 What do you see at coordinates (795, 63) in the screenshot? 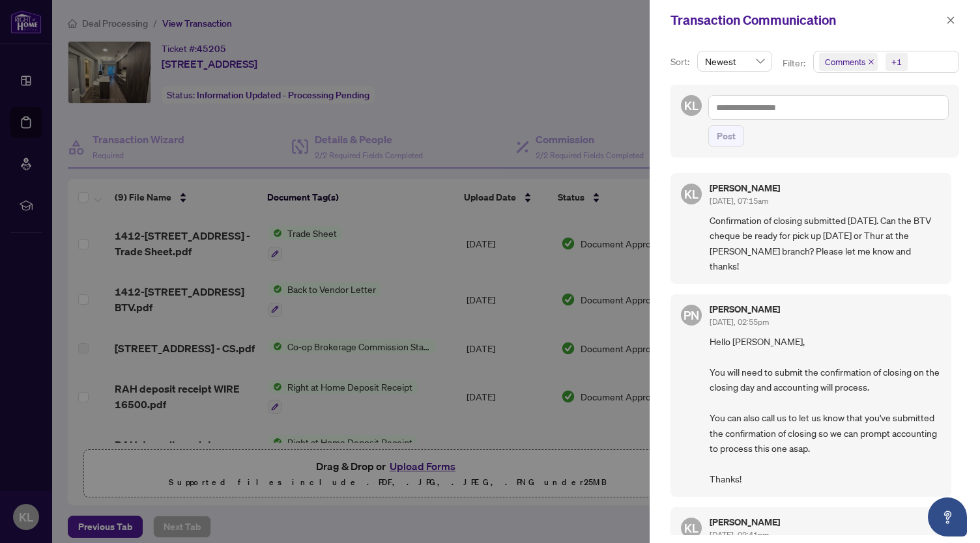
I see `p: Filter:` at bounding box center [795, 63].